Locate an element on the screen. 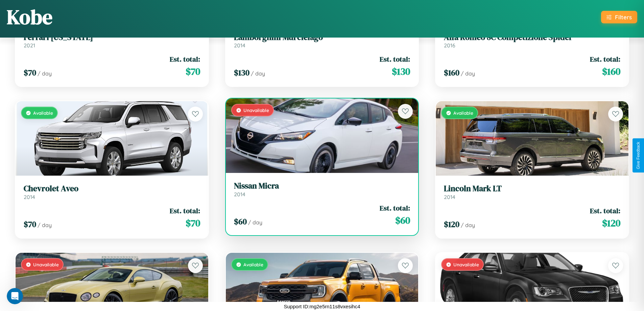 Image resolution: width=644 pixels, height=311 pixels. h1: Kobe is located at coordinates (29, 17).